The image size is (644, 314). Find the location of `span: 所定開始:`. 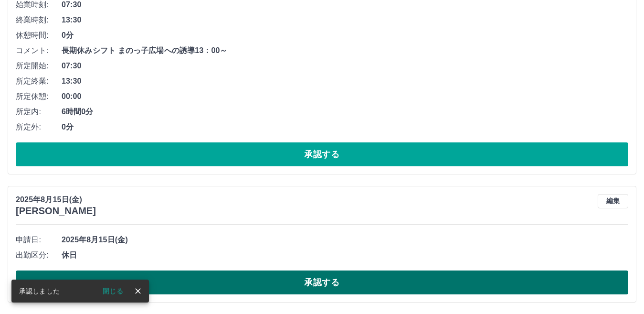

span: 所定開始: is located at coordinates (38, 66).